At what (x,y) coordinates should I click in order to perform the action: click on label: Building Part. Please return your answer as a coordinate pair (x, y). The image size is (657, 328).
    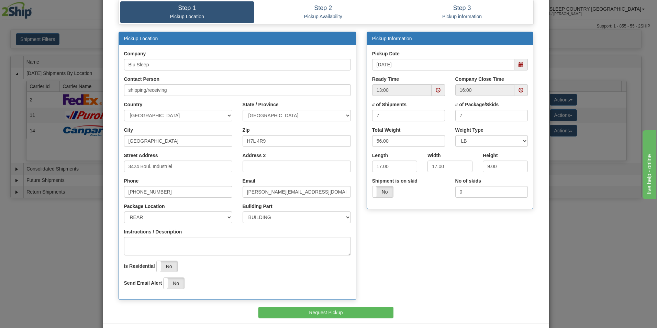
    Looking at the image, I should click on (257, 206).